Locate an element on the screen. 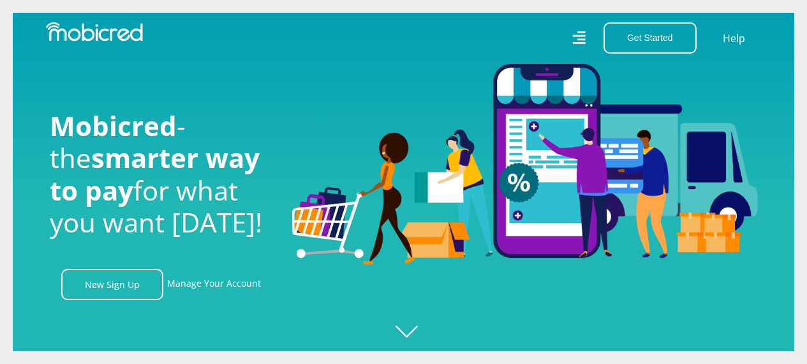  span: Mobicred is located at coordinates (113, 125).